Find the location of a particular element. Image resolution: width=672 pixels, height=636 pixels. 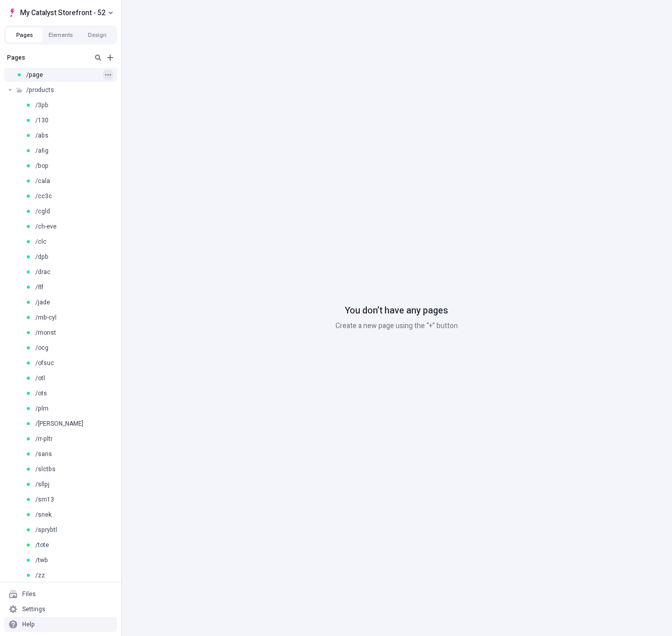

span: /rr-pltr is located at coordinates (44, 439).